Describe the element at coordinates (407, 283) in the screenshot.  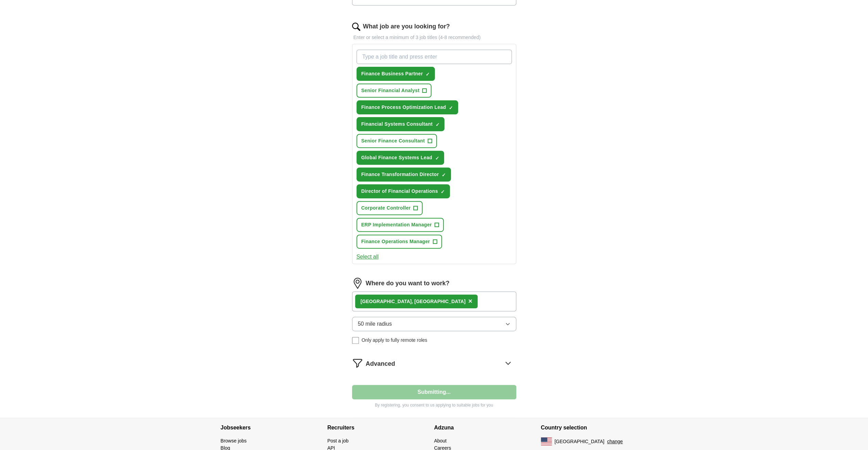
I see `label: Where do you want to work?` at that location.